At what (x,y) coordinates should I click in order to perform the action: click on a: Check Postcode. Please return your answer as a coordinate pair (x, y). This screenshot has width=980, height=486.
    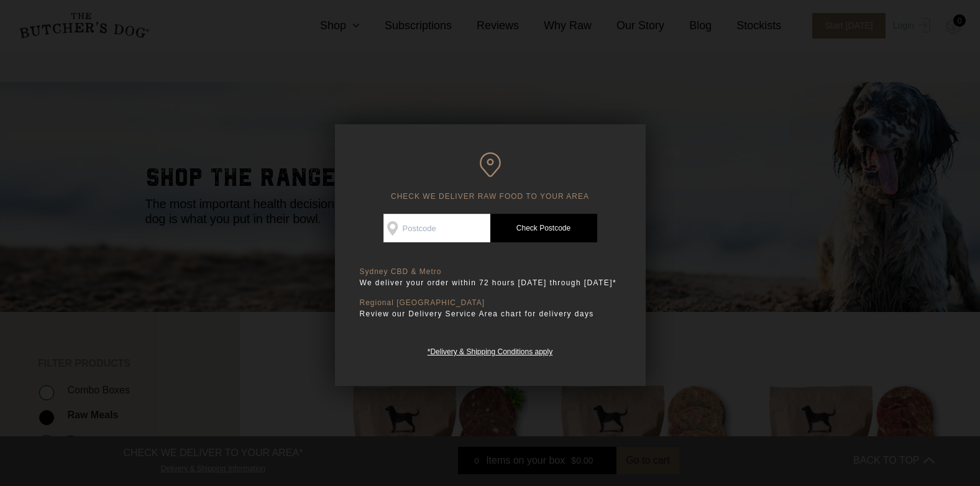
    Looking at the image, I should click on (544, 228).